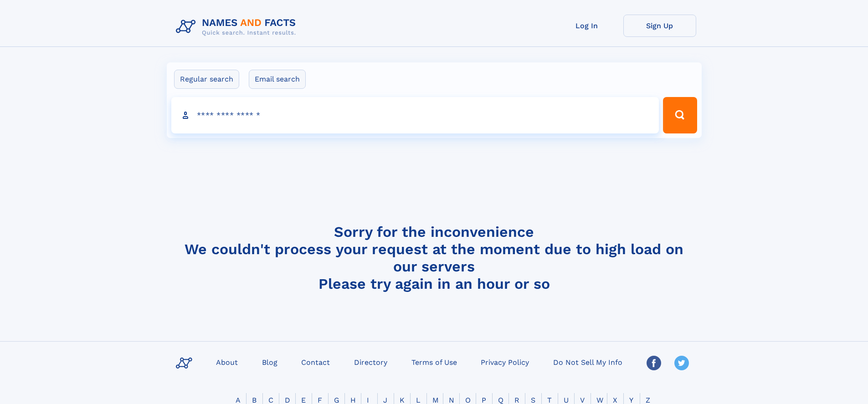  What do you see at coordinates (315, 362) in the screenshot?
I see `a: Contact` at bounding box center [315, 362].